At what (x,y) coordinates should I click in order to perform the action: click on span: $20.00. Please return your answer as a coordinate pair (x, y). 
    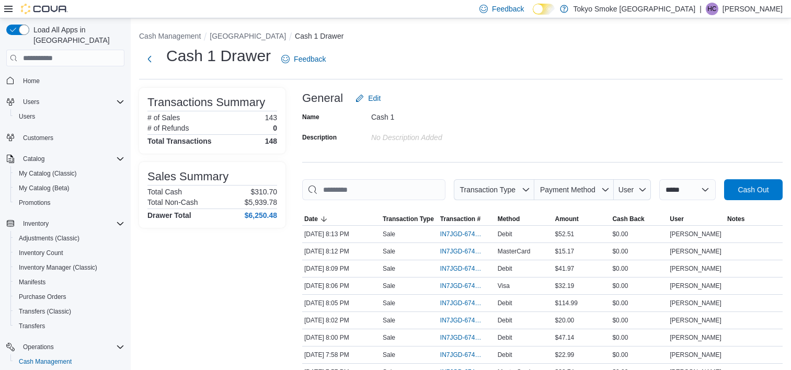
    Looking at the image, I should click on (565, 321).